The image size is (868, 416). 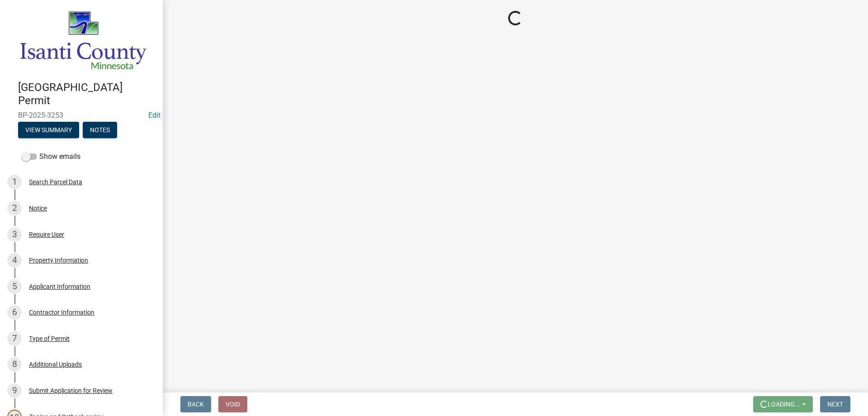 I want to click on span: Loading..., so click(x=784, y=404).